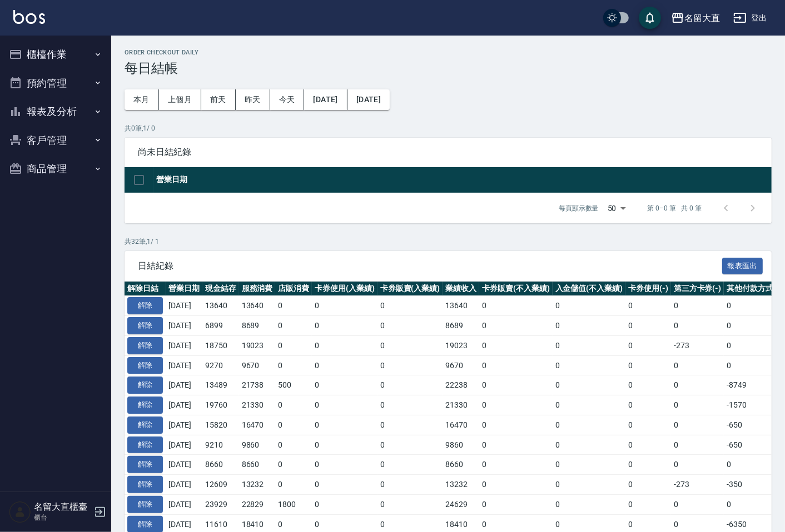  What do you see at coordinates (344, 289) in the screenshot?
I see `th: 卡券使用(入業績)` at bounding box center [344, 289].